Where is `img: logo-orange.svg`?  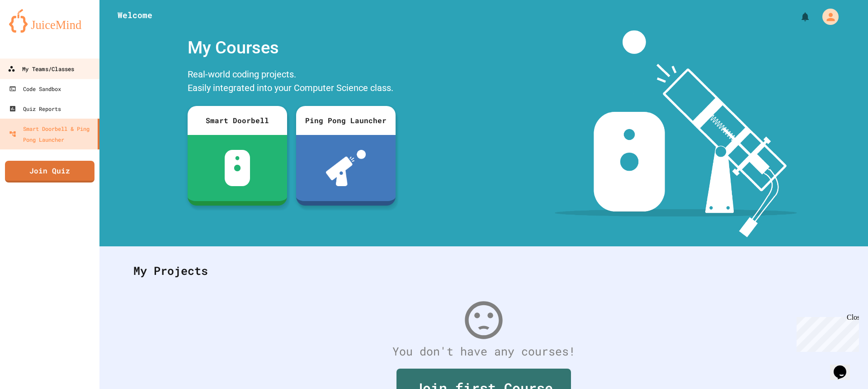 img: logo-orange.svg is located at coordinates (50, 21).